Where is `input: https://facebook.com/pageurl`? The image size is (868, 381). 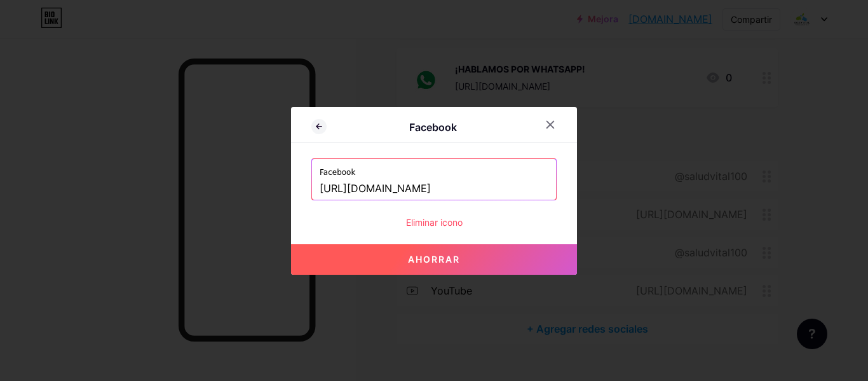
input: https://facebook.com/pageurl is located at coordinates (434, 189).